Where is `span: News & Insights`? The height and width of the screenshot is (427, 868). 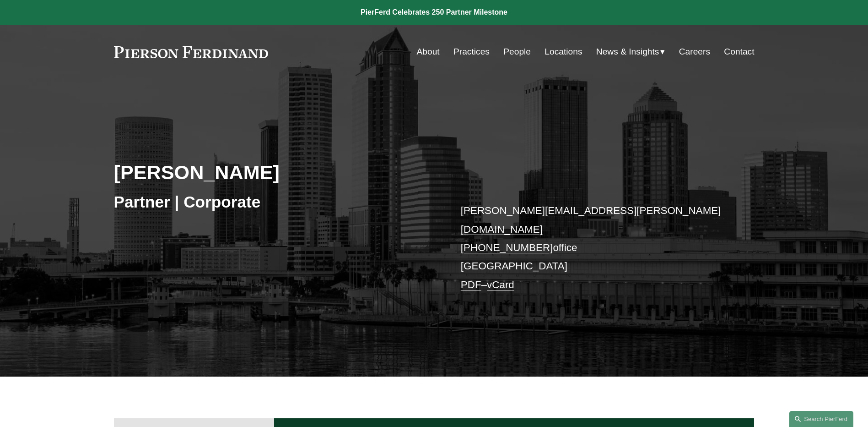
span: News & Insights is located at coordinates (628, 52).